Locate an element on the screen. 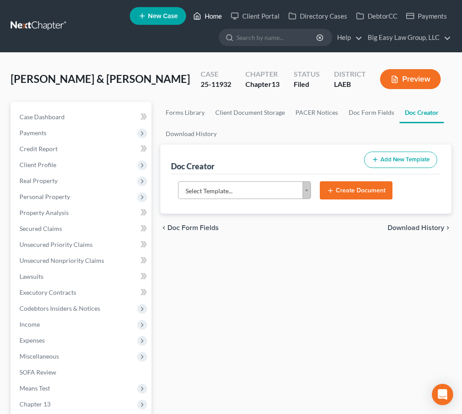 The height and width of the screenshot is (414, 462). span: Unsecured Nonpriority Claims is located at coordinates (62, 260).